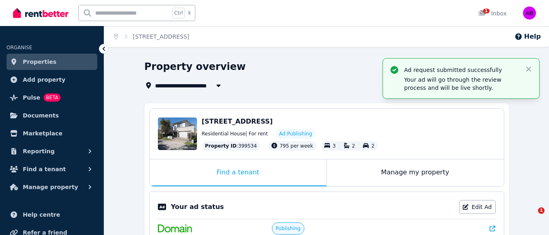  I want to click on span: Marketplace, so click(42, 133).